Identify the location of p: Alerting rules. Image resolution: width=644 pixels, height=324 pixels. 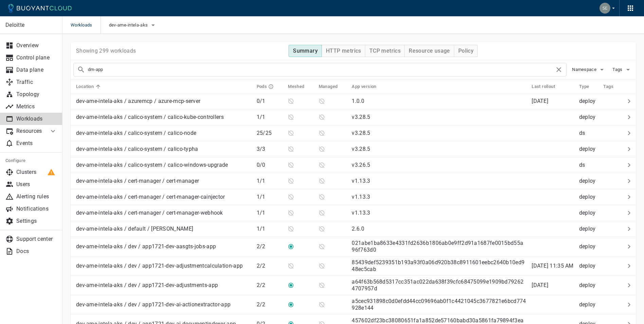
(37, 196).